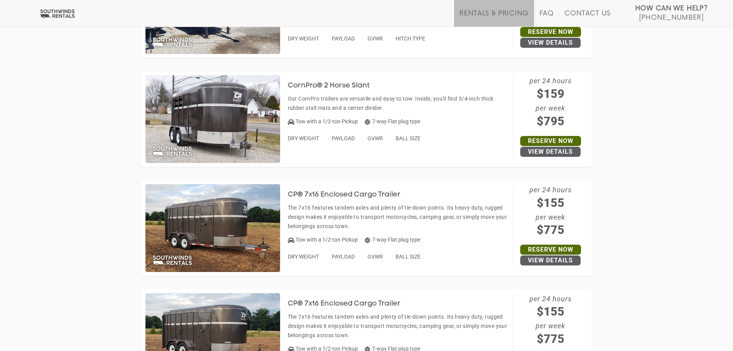  Describe the element at coordinates (551, 94) in the screenshot. I see `span: $159` at that location.